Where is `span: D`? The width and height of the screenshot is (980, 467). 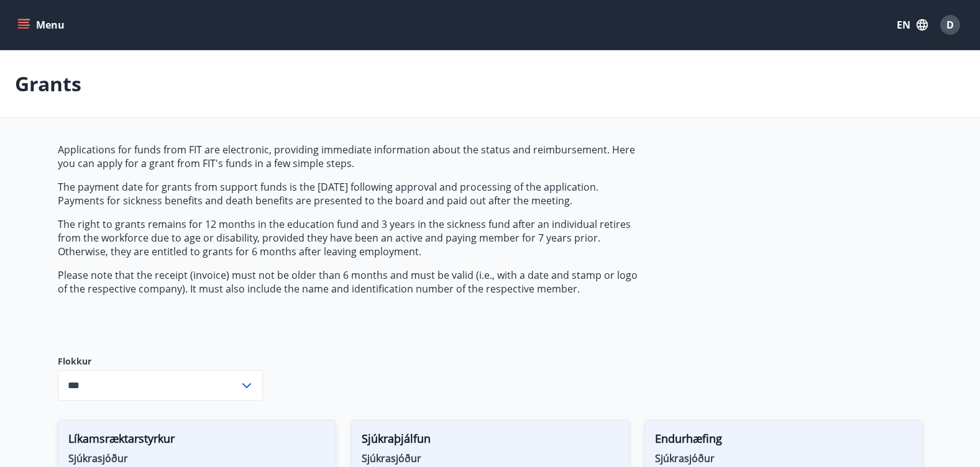 span: D is located at coordinates (950, 25).